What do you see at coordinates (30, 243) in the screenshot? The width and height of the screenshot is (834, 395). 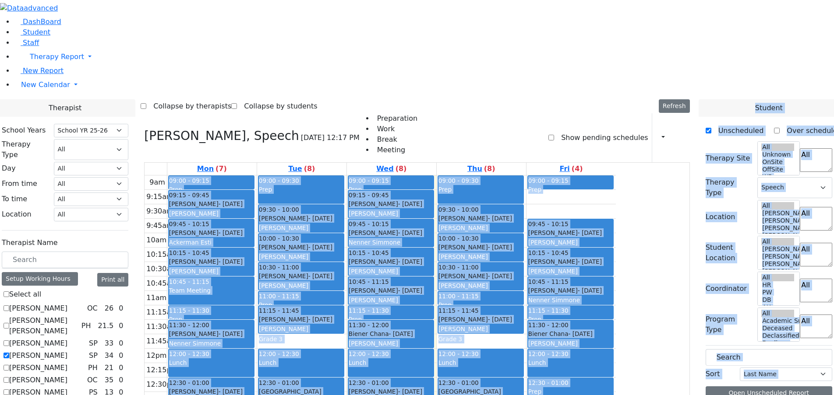 I see `label: Therapist Name` at bounding box center [30, 243].